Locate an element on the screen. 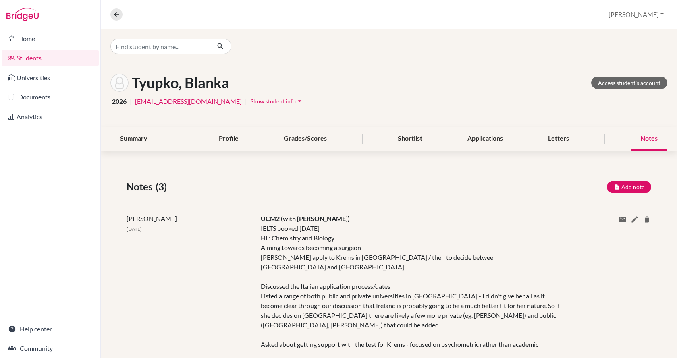 The height and width of the screenshot is (358, 677). span: Show student info is located at coordinates (273, 101).